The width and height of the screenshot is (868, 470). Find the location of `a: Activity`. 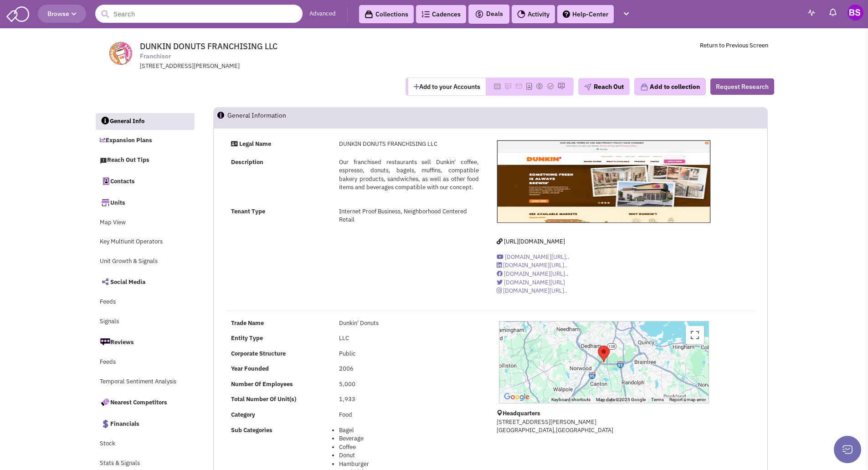

a: Activity is located at coordinates (534, 14).